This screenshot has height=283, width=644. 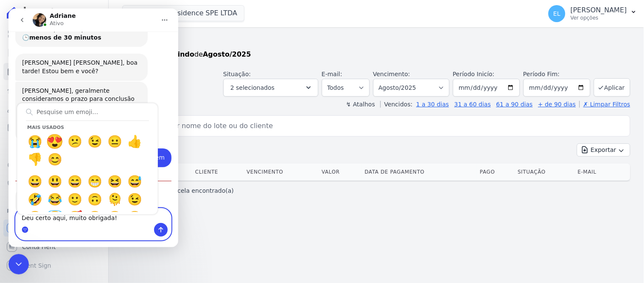 I want to click on span: melting face, so click(x=106, y=191).